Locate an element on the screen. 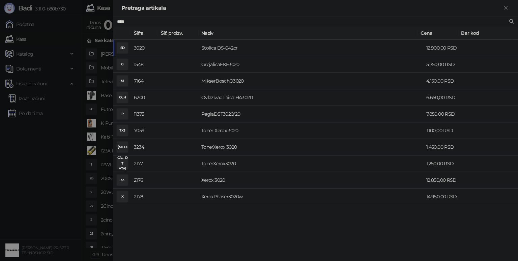  td: 2177 is located at coordinates (145, 164).